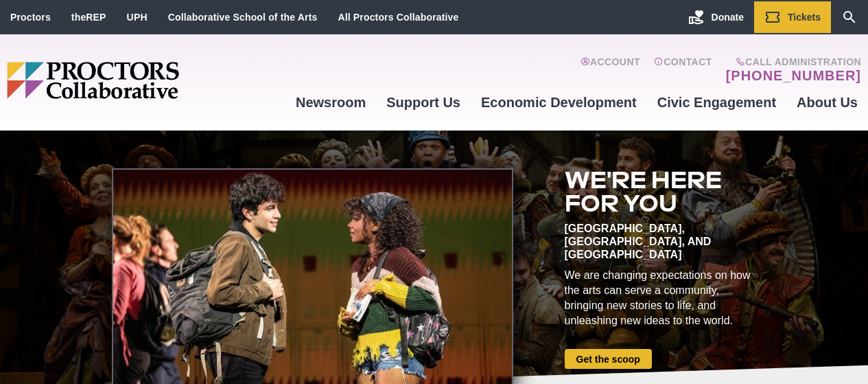 The image size is (868, 384). Describe the element at coordinates (424, 103) in the screenshot. I see `a: Support Us` at that location.